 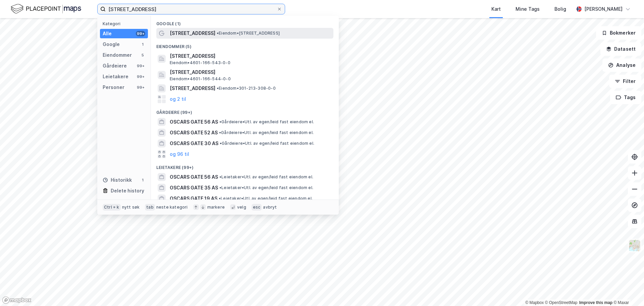 What do you see at coordinates (116, 76) in the screenshot?
I see `div: Leietakere` at bounding box center [116, 76].